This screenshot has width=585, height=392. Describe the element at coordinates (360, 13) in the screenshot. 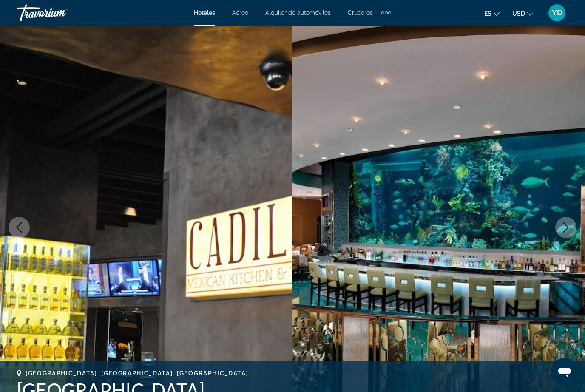

I see `a: Cruceros` at that location.